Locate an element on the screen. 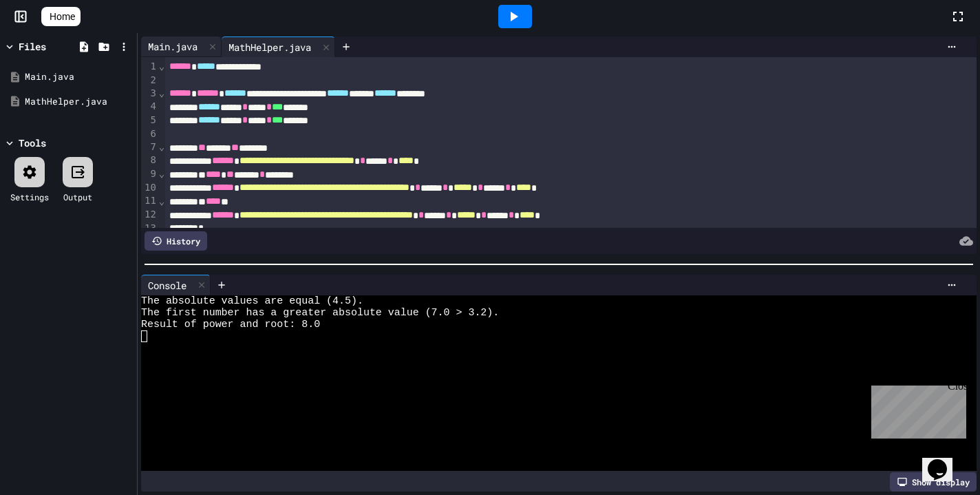  div: Settings is located at coordinates (30, 197).